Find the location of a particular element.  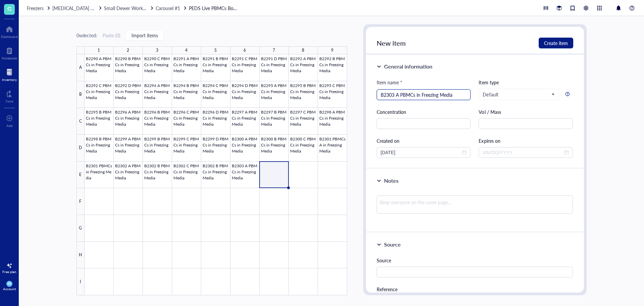

div: 3 is located at coordinates (157, 51).